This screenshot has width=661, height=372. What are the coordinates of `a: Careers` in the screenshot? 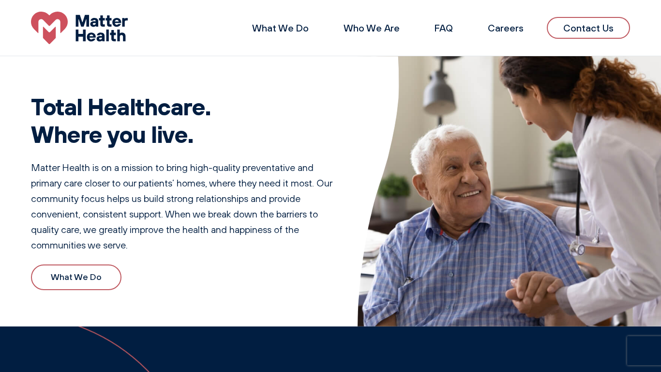 It's located at (506, 28).